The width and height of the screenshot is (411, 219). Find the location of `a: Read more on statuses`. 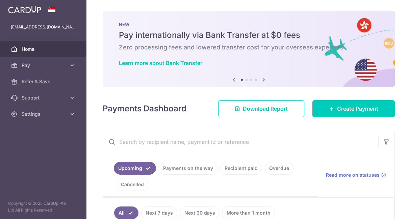

a: Read more on statuses is located at coordinates (356, 175).